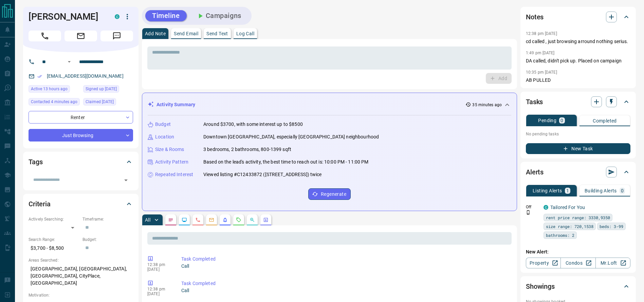 This screenshot has width=644, height=302. Describe the element at coordinates (172, 162) in the screenshot. I see `p: Activity Pattern` at that location.